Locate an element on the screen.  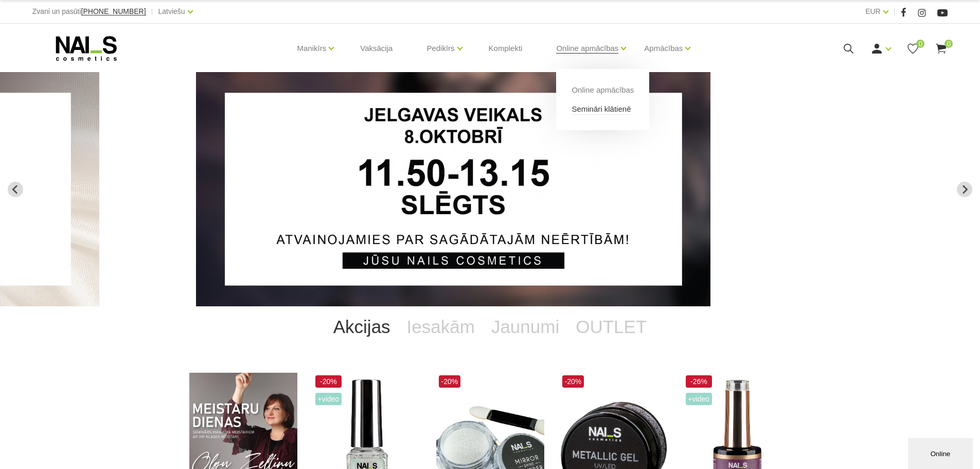
a: Apmācības is located at coordinates (663, 48).